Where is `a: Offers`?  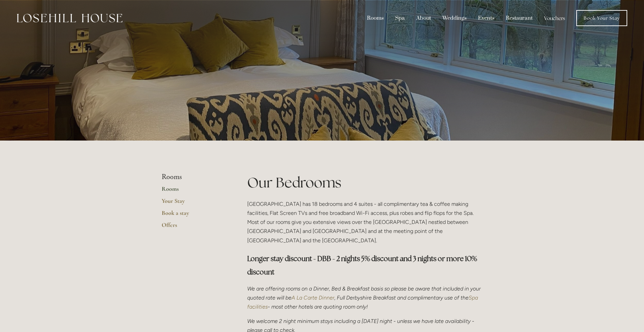
a: Offers is located at coordinates (194, 227).